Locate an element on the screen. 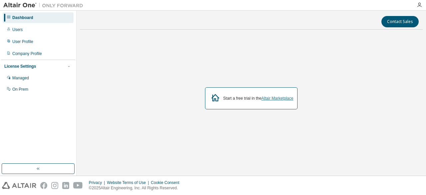 The image size is (426, 195). img: Altair One is located at coordinates (45, 5).